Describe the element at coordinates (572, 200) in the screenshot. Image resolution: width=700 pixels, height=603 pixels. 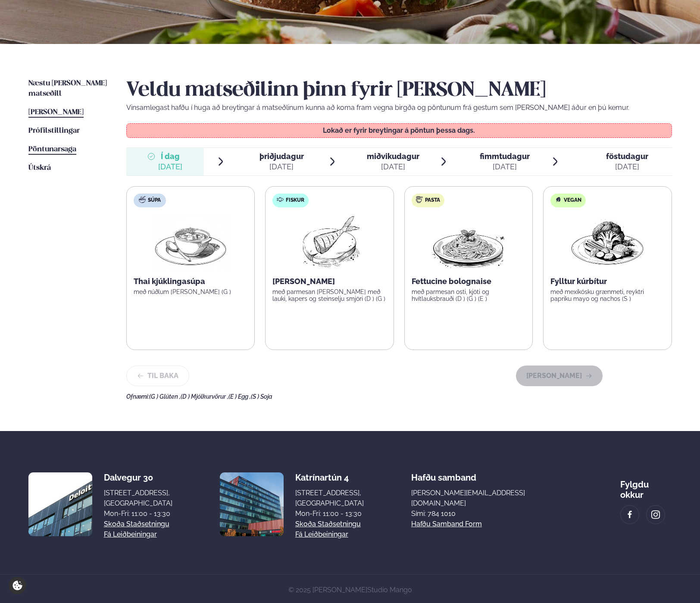
I see `span: Vegan` at that location.